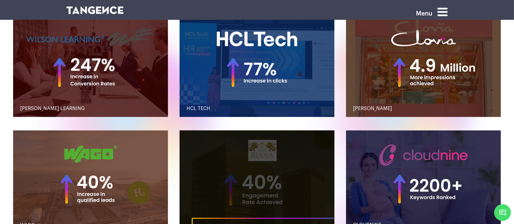 This screenshot has width=514, height=224. I want to click on span: HCL TECH, so click(199, 109).